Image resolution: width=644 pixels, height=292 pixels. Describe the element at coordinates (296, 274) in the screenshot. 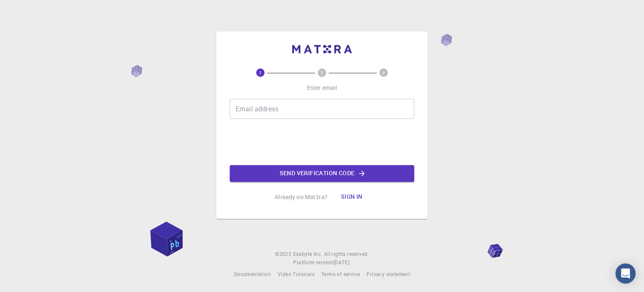

I see `span: Video Tutorials` at that location.